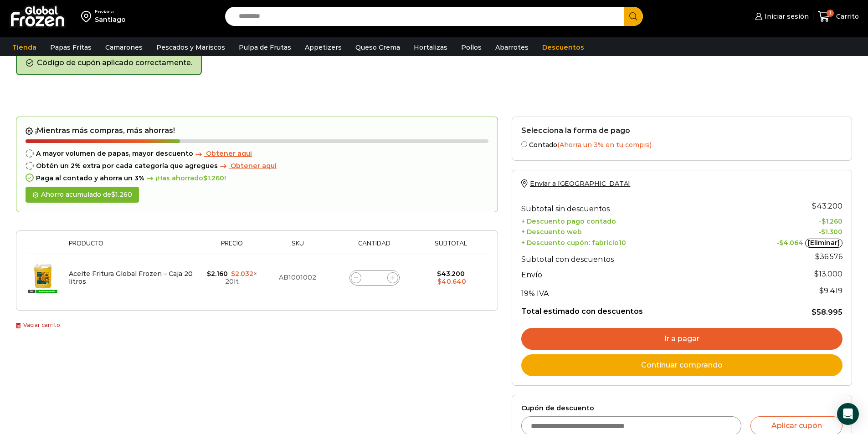 The height and width of the screenshot is (434, 868). What do you see at coordinates (378, 47) in the screenshot?
I see `a: Queso Crema` at bounding box center [378, 47].